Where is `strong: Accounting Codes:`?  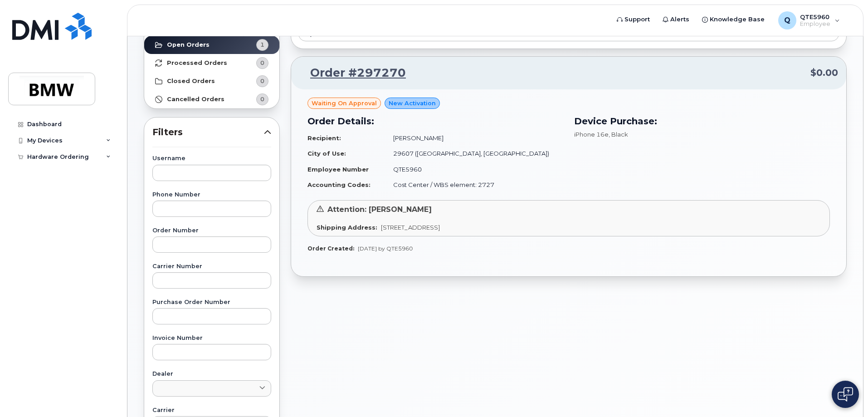
strong: Accounting Codes: is located at coordinates (339, 185).